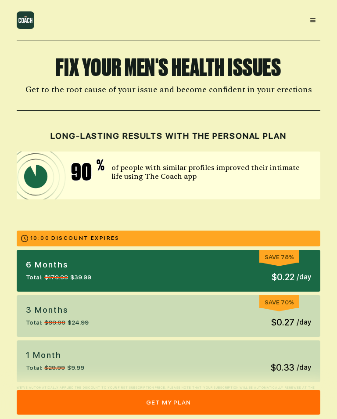 This screenshot has width=337, height=419. I want to click on span: $0.22, so click(283, 277).